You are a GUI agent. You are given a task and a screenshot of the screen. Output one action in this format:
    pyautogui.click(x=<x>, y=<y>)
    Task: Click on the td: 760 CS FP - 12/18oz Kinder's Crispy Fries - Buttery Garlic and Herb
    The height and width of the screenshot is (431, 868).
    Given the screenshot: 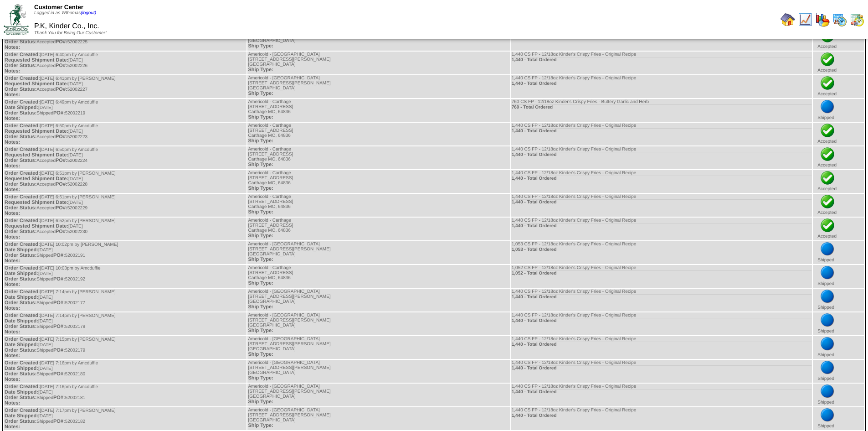 What is the action you would take?
    pyautogui.click(x=662, y=110)
    